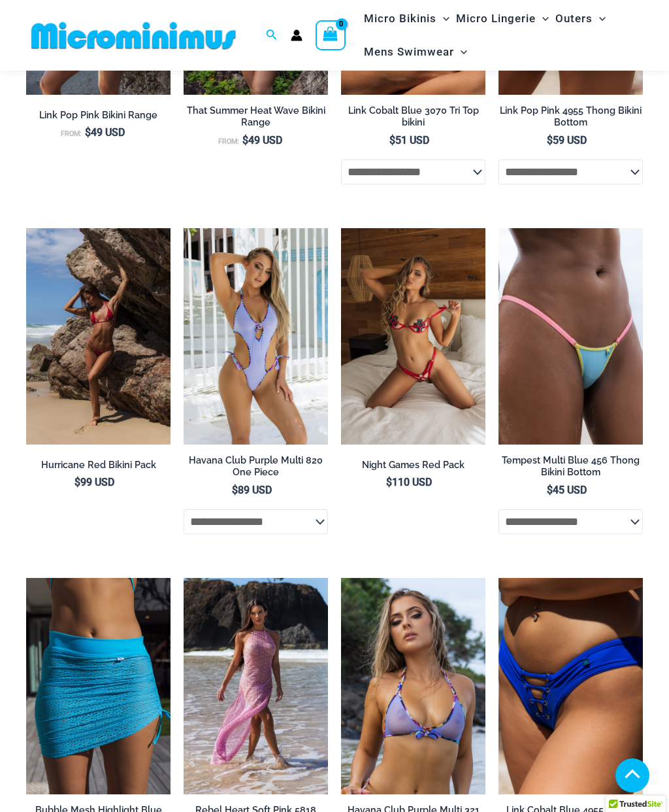  Describe the element at coordinates (98, 464) in the screenshot. I see `h2: Hurricane Red Bikini Pack` at that location.